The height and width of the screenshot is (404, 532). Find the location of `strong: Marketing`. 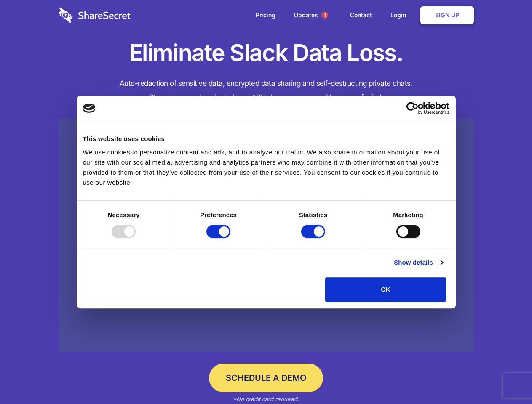

strong: Marketing is located at coordinates (408, 215).